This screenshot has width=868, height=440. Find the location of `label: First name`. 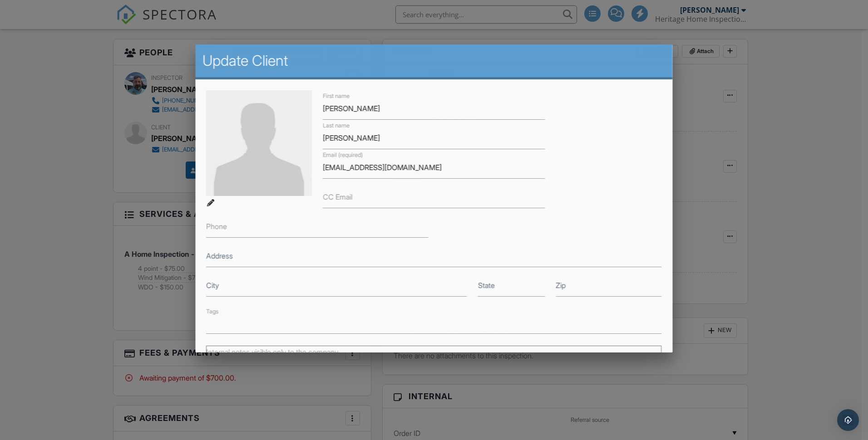

label: First name is located at coordinates (336, 96).